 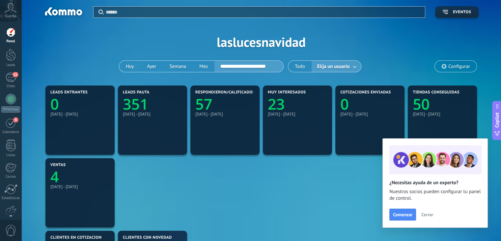 I want to click on text: 23, so click(x=276, y=104).